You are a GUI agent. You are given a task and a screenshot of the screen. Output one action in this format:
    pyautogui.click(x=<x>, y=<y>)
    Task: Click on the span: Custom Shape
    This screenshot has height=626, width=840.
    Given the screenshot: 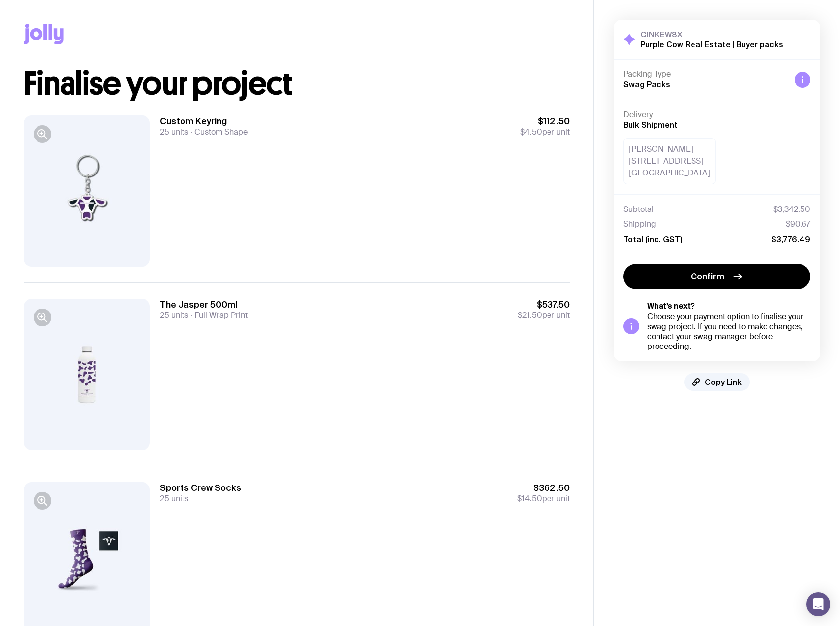 What is the action you would take?
    pyautogui.click(x=218, y=132)
    